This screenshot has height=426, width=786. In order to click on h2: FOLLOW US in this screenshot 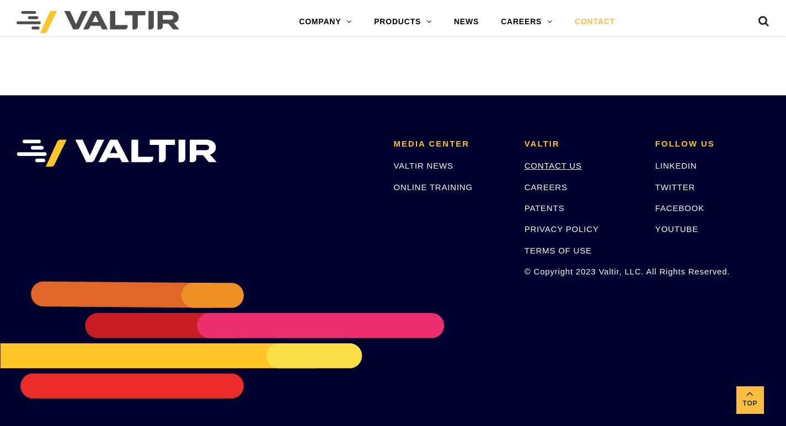, I will do `click(712, 144)`.